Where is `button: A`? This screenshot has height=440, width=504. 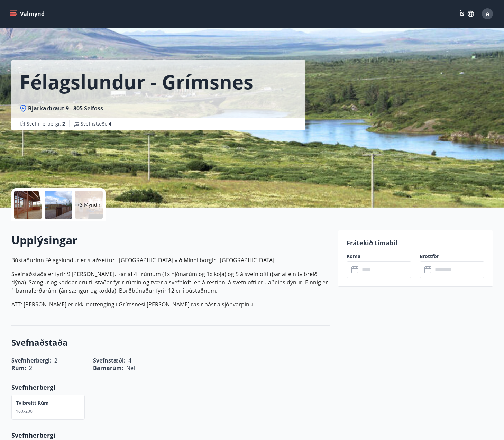 button: A is located at coordinates (487, 14).